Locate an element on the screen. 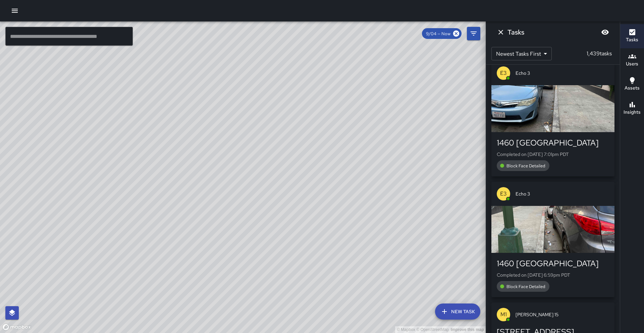 The image size is (644, 333). button: Filters is located at coordinates (474, 34).